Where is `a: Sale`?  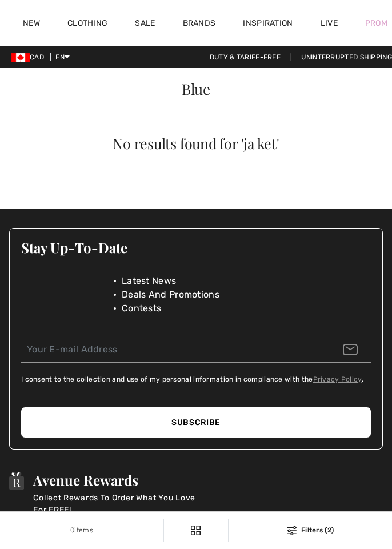 a: Sale is located at coordinates (144, 24).